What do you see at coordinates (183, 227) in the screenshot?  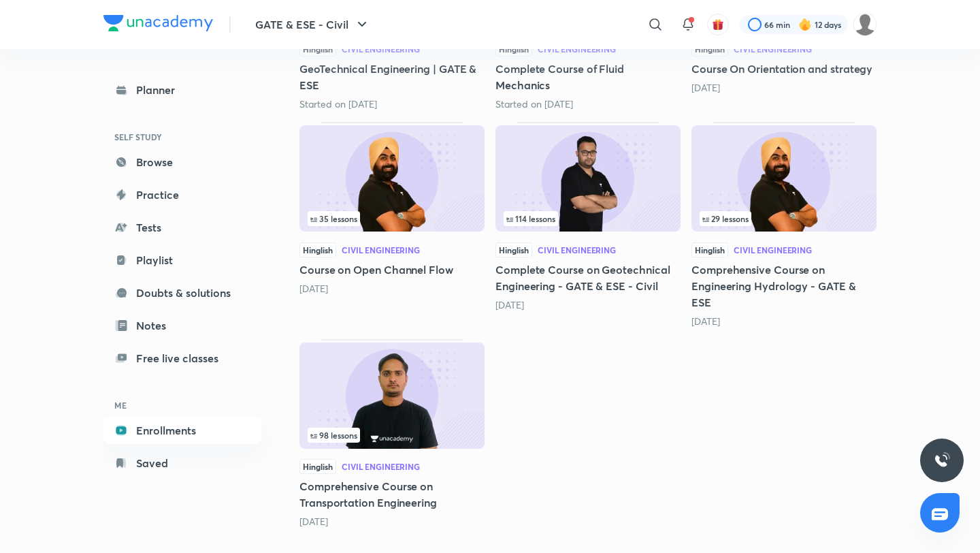 I see `a: Tests` at bounding box center [183, 227].